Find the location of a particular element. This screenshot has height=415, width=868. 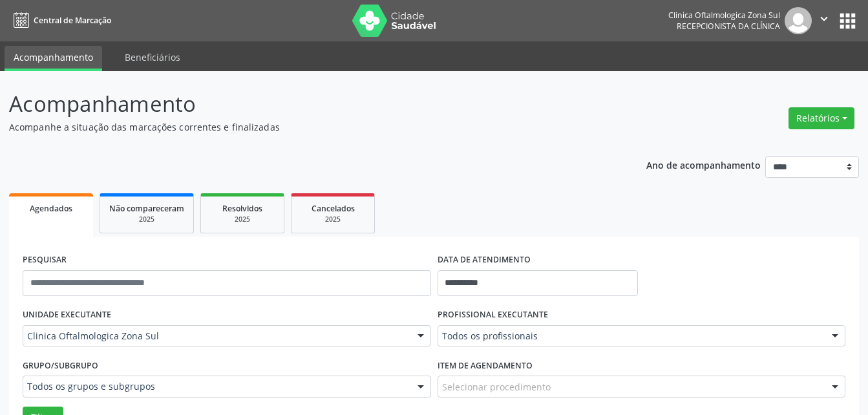

span: Resolvidos is located at coordinates (242, 208).